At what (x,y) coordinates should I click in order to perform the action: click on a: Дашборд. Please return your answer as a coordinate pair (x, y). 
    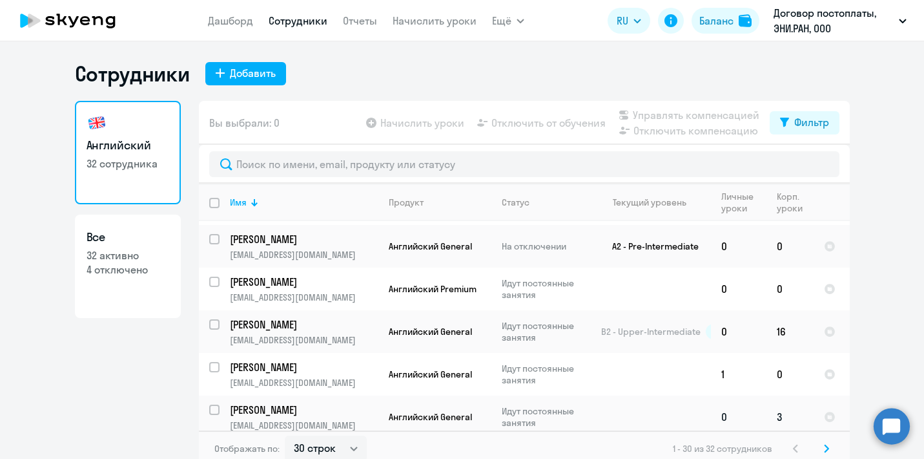
    Looking at the image, I should click on (231, 21).